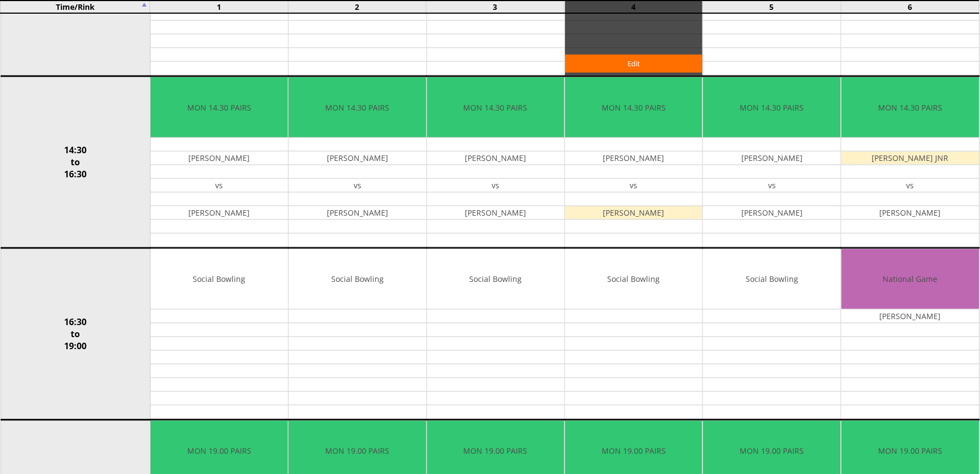 The width and height of the screenshot is (980, 474). What do you see at coordinates (357, 7) in the screenshot?
I see `td: 2` at bounding box center [357, 7].